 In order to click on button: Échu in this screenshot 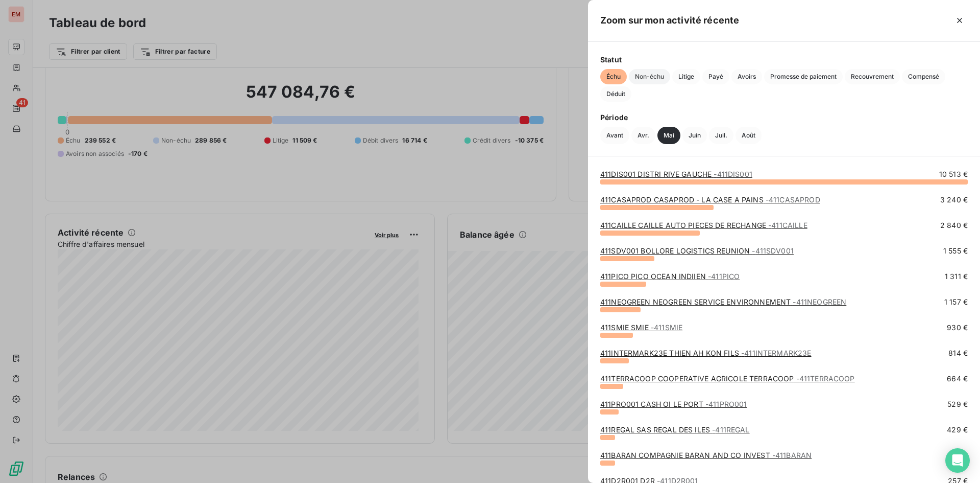, I will do `click(613, 77)`.